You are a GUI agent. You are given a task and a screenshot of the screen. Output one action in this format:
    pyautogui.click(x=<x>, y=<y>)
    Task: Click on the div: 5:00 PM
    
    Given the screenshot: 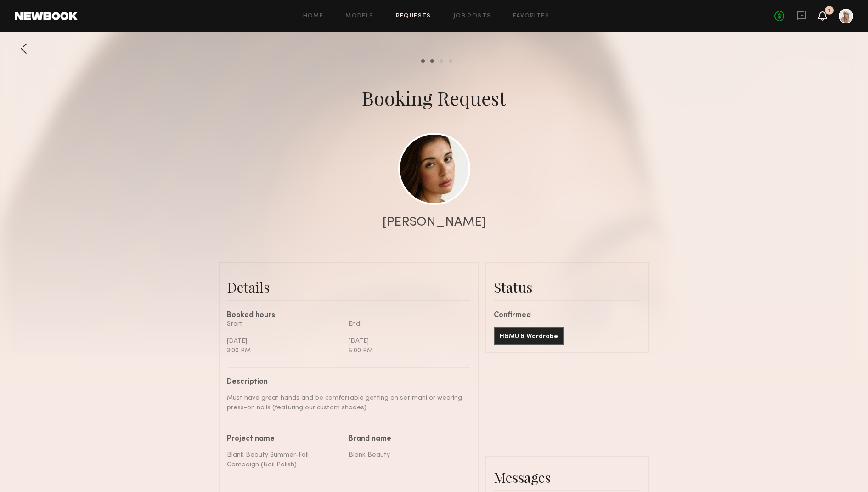 What is the action you would take?
    pyautogui.click(x=406, y=351)
    